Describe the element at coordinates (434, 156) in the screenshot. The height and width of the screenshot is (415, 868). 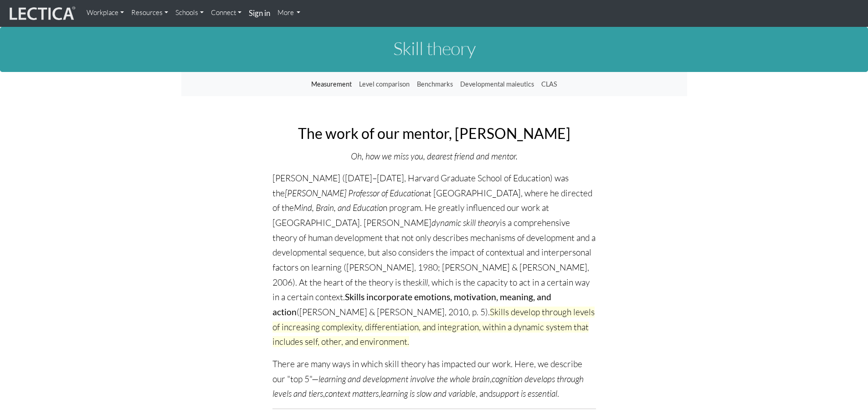
I see `i: Oh, how we miss you, dearest friend and mentor.` at that location.